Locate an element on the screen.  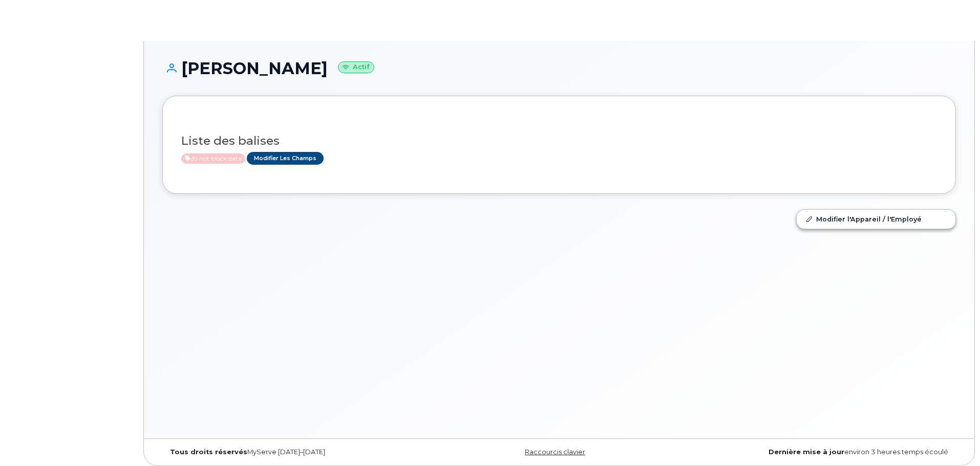
a: Modifier les Champs is located at coordinates (285, 158).